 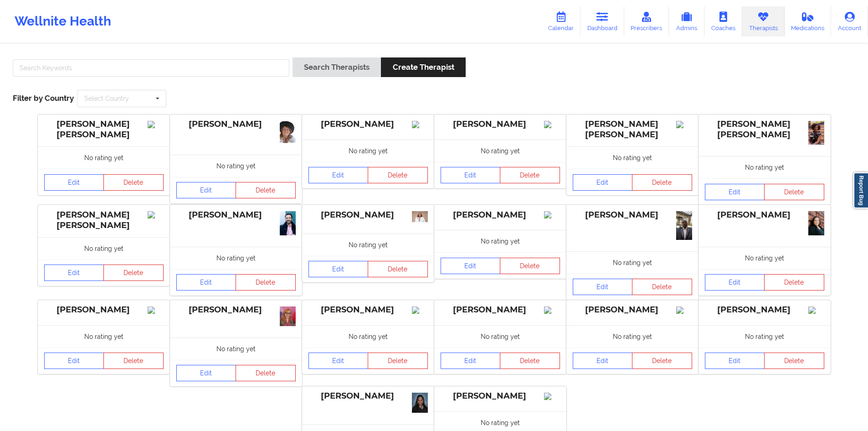 What do you see at coordinates (288, 316) in the screenshot?
I see `img: 736d1928-0c43-4548-950f-5f78ce681069_1000009167.jpg` at bounding box center [288, 316].